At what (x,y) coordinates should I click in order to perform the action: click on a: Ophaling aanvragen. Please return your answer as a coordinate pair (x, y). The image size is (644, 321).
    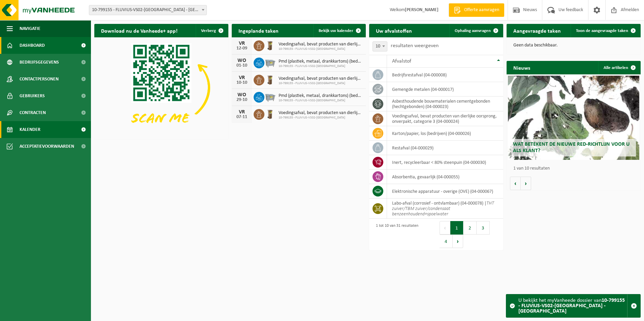
    Looking at the image, I should click on (476, 31).